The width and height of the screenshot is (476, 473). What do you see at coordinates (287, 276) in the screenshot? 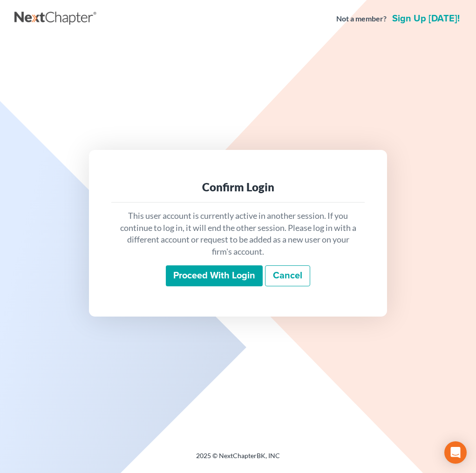
I see `a: Cancel` at bounding box center [287, 276].